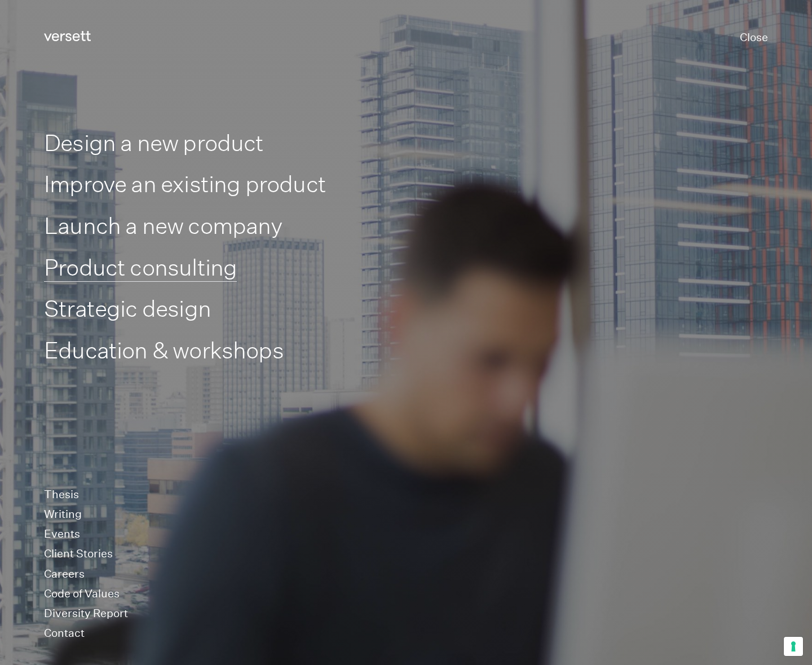 The width and height of the screenshot is (812, 665). I want to click on a: Events, so click(62, 534).